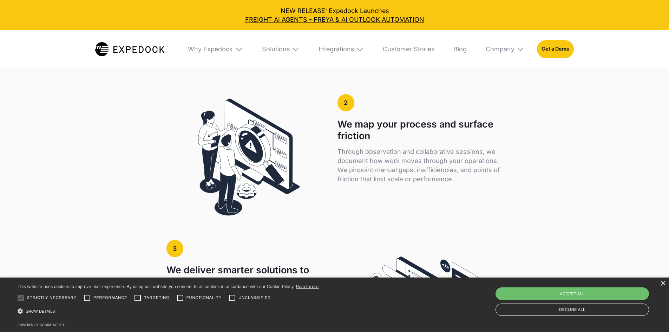 This screenshot has height=332, width=669. I want to click on a: Powered by cookie-script, so click(41, 324).